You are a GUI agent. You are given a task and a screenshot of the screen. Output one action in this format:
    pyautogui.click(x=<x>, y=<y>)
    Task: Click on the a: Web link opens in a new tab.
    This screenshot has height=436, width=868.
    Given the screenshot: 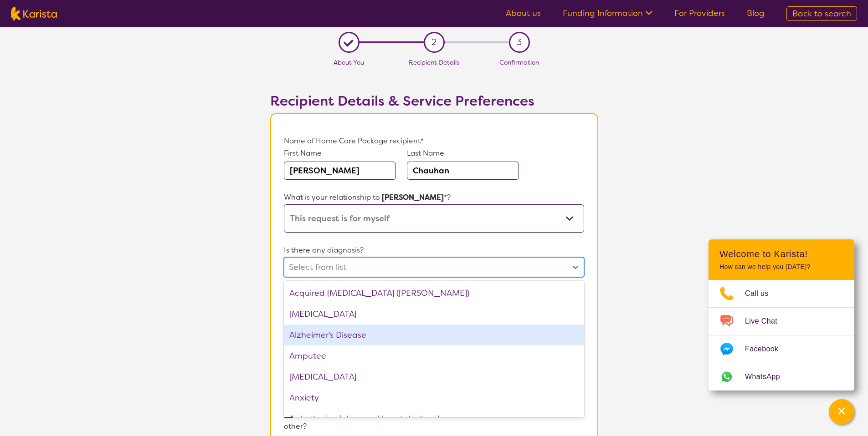 What is the action you would take?
    pyautogui.click(x=782, y=377)
    